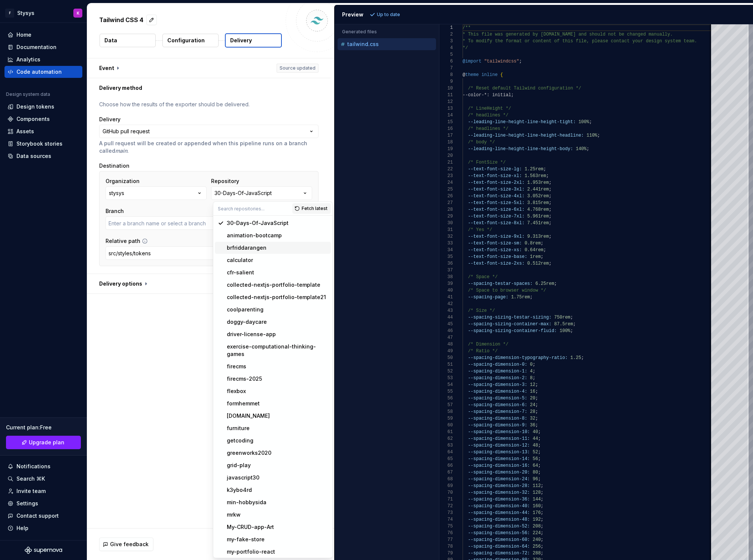 The height and width of the screenshot is (560, 753). I want to click on div: getcoding, so click(240, 440).